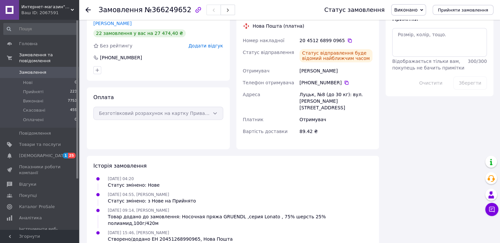 Image resolution: width=500 pixels, height=243 pixels. I want to click on button: Чат з покупцем, so click(492, 209).